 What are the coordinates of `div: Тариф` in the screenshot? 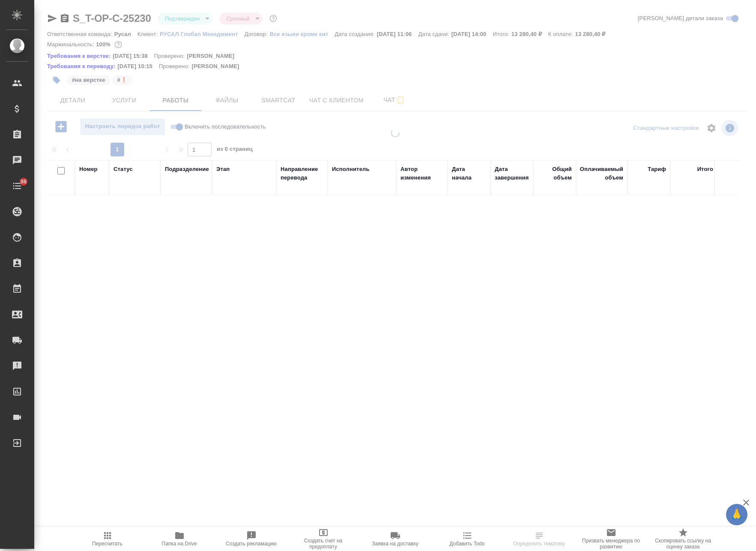 It's located at (657, 169).